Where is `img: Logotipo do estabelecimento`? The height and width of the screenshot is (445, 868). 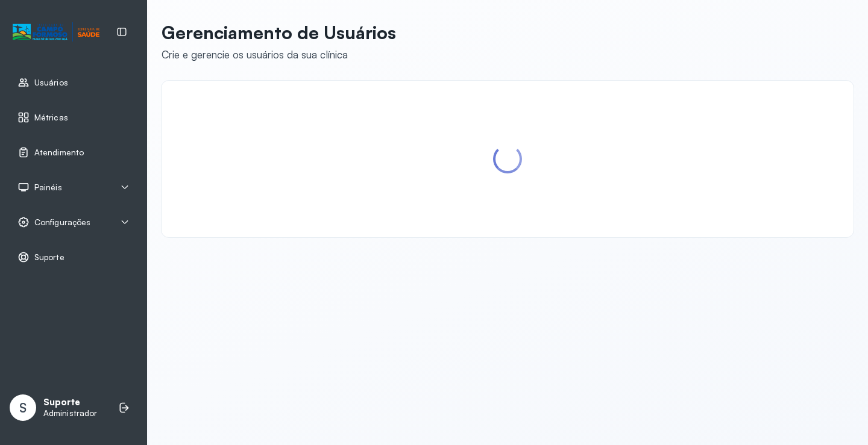 img: Logotipo do estabelecimento is located at coordinates (56, 32).